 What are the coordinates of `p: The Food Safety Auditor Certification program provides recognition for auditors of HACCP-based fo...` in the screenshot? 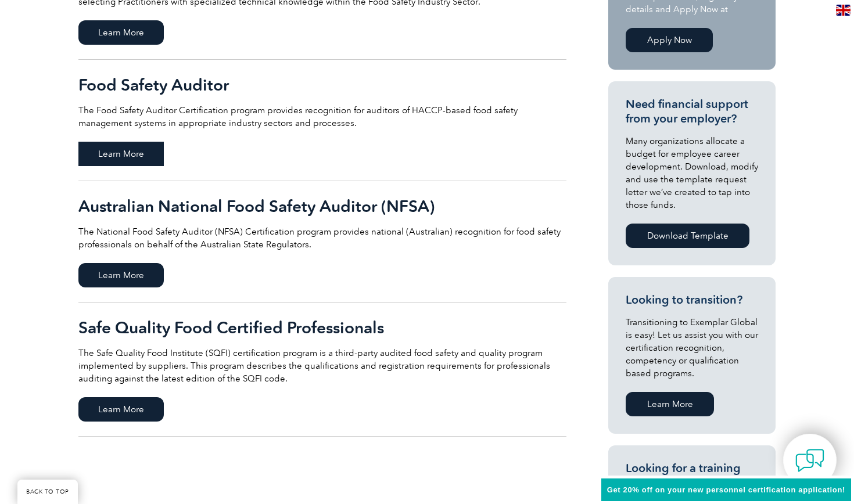 It's located at (323, 117).